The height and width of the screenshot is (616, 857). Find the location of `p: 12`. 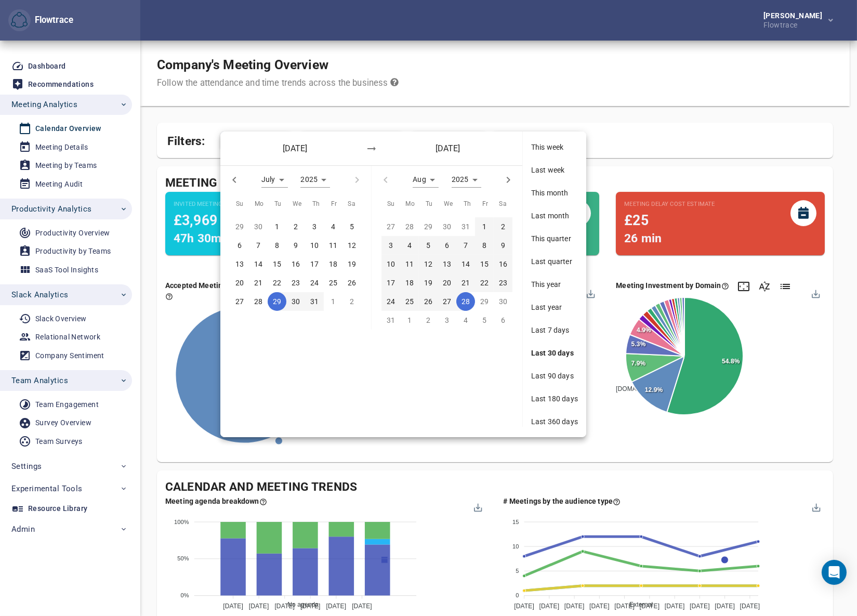

p: 12 is located at coordinates (352, 245).